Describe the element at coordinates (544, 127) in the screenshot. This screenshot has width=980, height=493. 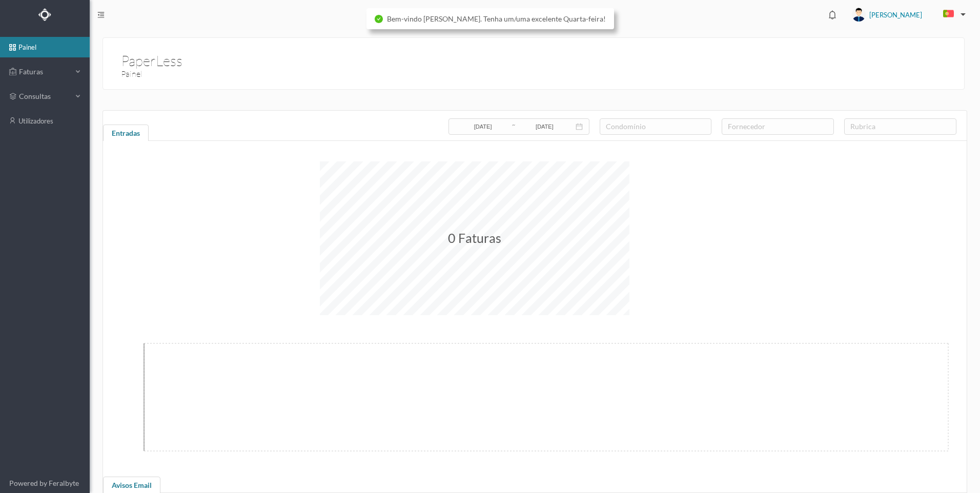
I see `input: Data final` at that location.